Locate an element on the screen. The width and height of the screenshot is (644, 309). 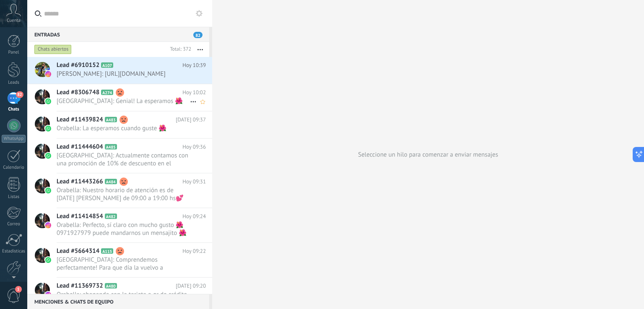
span: A115 is located at coordinates (107, 251).